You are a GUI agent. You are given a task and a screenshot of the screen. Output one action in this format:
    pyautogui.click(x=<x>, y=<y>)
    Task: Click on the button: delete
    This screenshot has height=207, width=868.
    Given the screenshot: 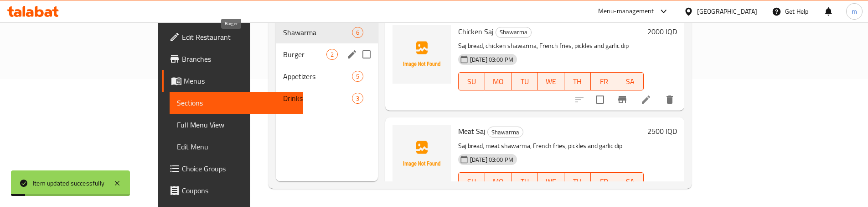 What is the action you would take?
    pyautogui.click(x=670, y=100)
    